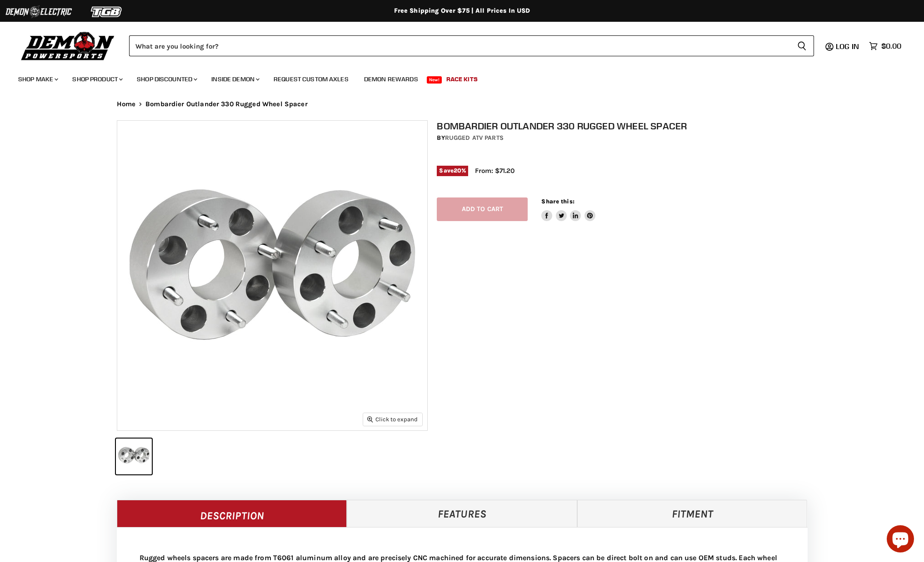 This screenshot has height=562, width=924. I want to click on span: From: $71.20, so click(494, 170).